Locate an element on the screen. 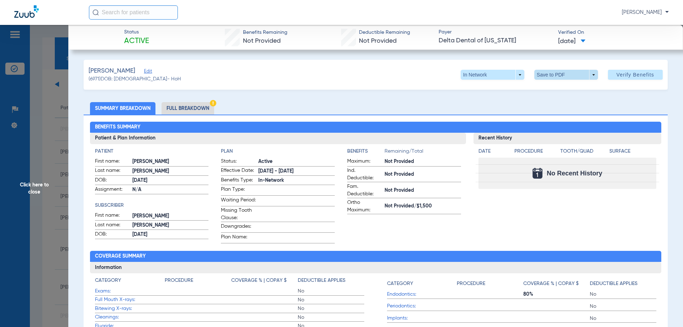 Image resolution: width=683 pixels, height=327 pixels. input: Search for patients is located at coordinates (133, 12).